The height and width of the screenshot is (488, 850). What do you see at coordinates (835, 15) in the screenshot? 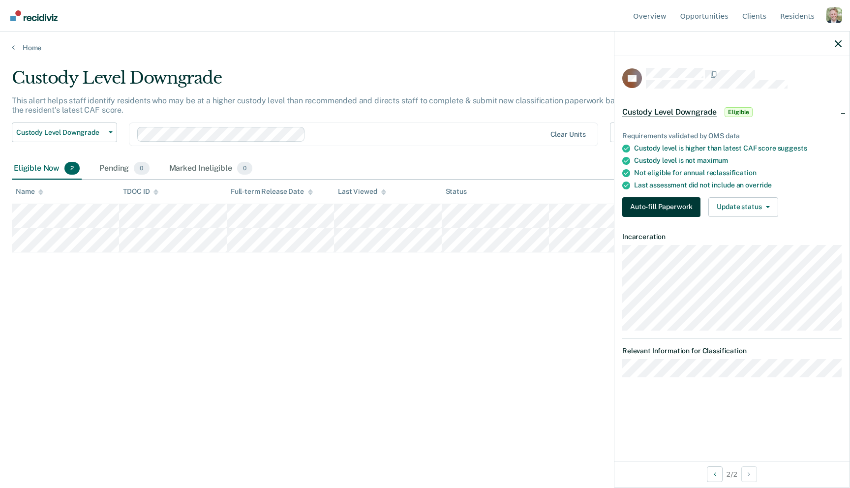
I see `button: Profile dropdown button` at bounding box center [835, 15].